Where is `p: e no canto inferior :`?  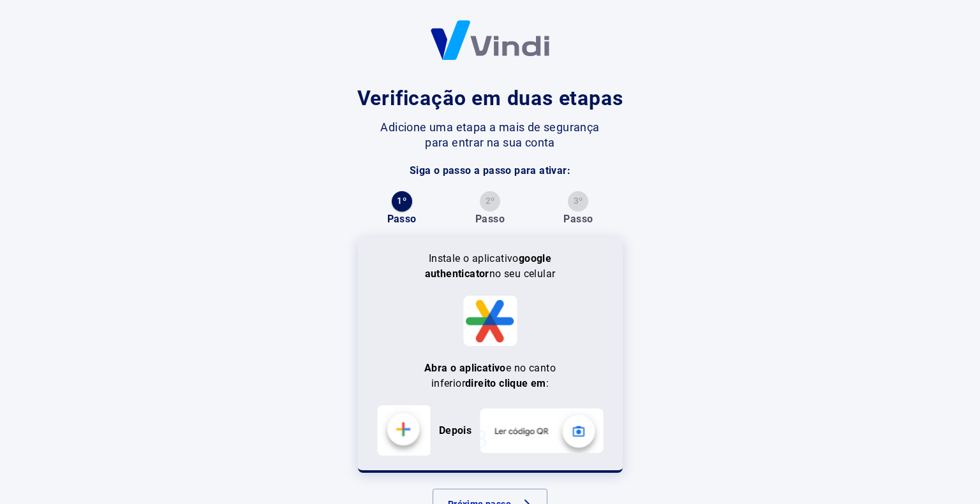
p: e no canto inferior : is located at coordinates (490, 376).